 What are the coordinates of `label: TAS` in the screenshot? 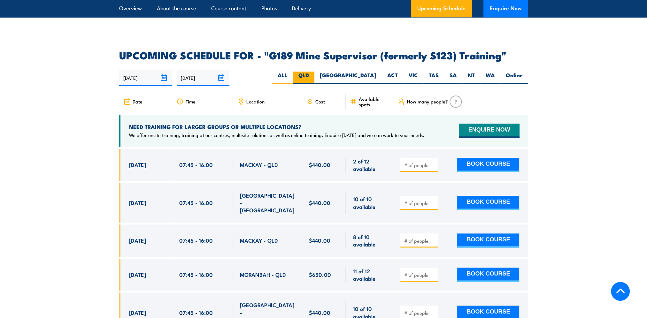 It's located at (434, 78).